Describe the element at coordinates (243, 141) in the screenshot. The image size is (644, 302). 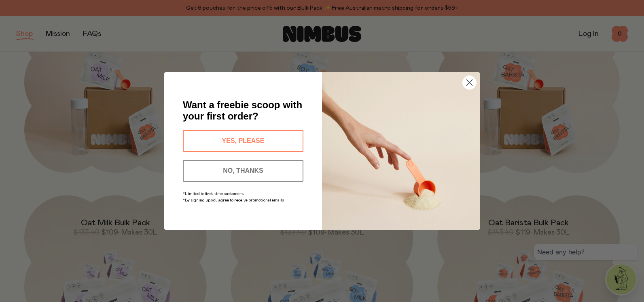
I see `button: YES, PLEASE` at that location.